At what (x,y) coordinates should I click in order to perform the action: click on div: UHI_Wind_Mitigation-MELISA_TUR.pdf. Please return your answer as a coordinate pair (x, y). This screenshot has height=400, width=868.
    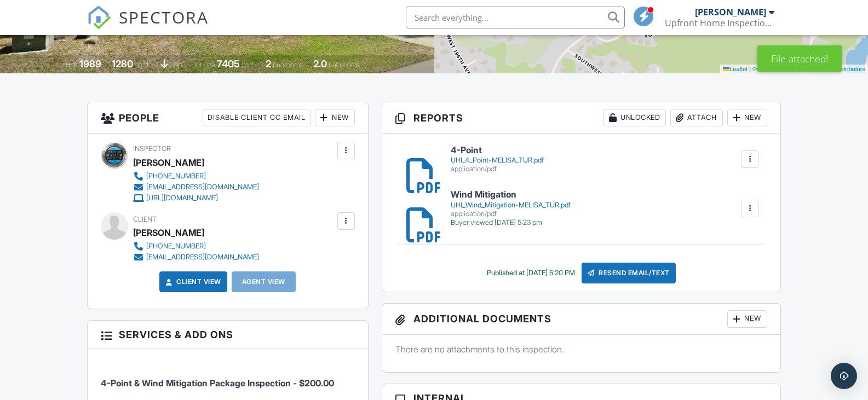
    Looking at the image, I should click on (511, 206).